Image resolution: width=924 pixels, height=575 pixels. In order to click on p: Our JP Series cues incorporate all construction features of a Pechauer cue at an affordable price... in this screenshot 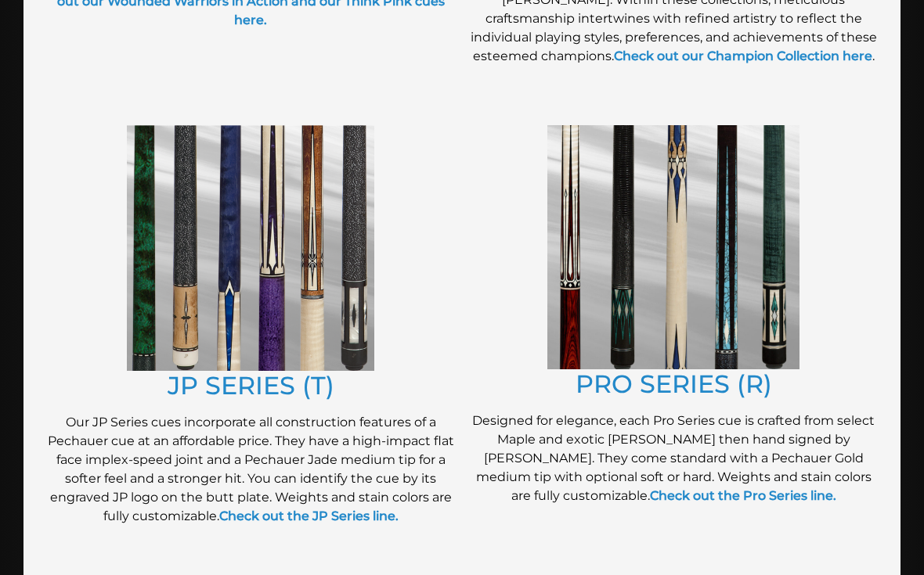, I will do `click(251, 470)`.